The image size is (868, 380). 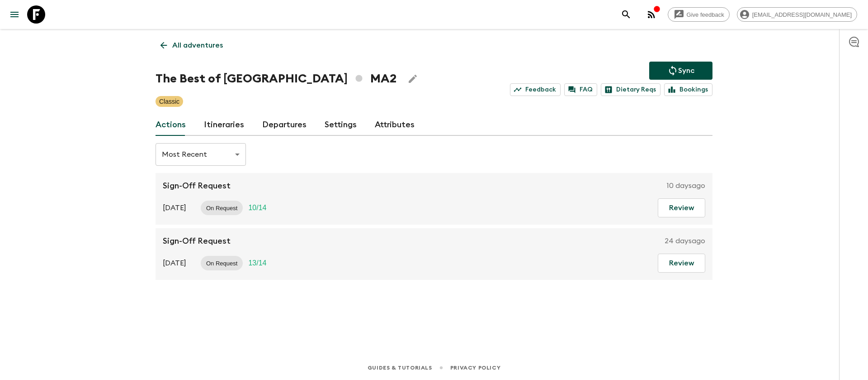 I want to click on p: All adventures, so click(x=197, y=45).